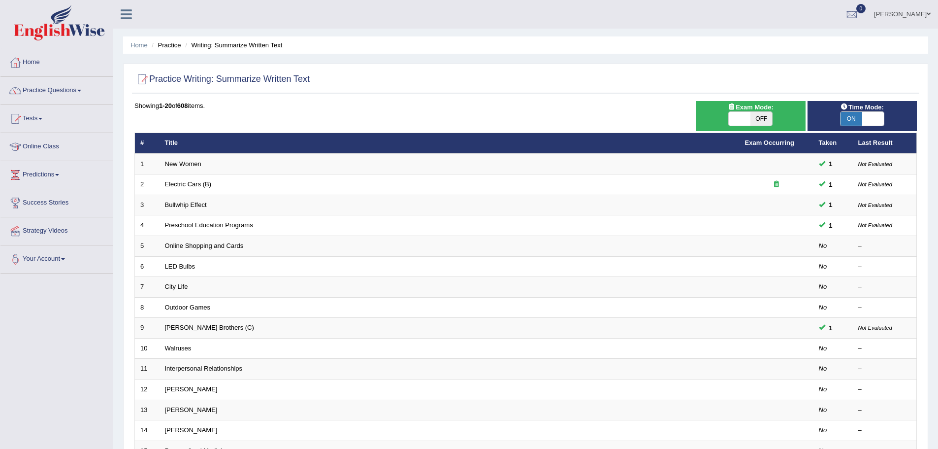  Describe the element at coordinates (183, 105) in the screenshot. I see `b: 608` at that location.